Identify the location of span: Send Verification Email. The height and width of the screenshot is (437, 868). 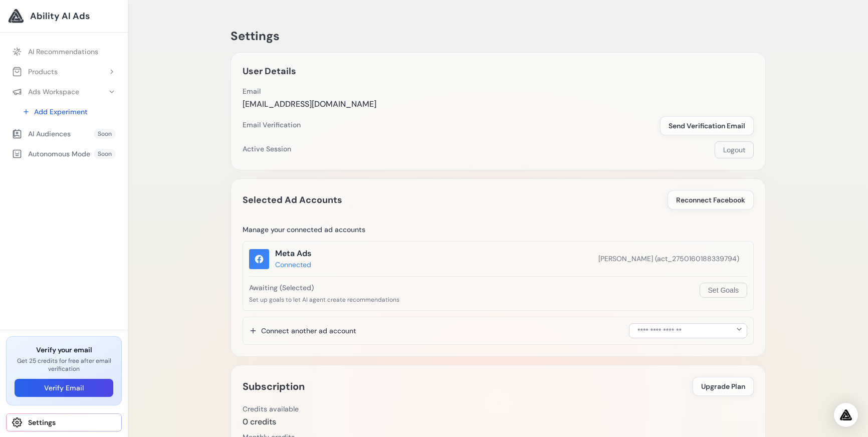
(707, 126).